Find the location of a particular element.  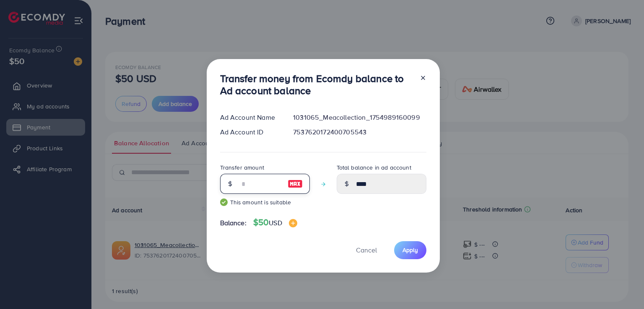

small: This amount is suitable is located at coordinates (265, 202).